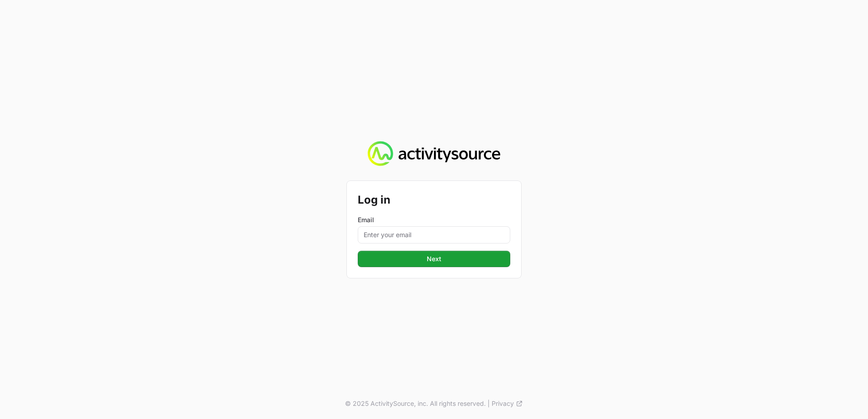 The image size is (868, 419). What do you see at coordinates (434, 200) in the screenshot?
I see `h2: Log in` at bounding box center [434, 200].